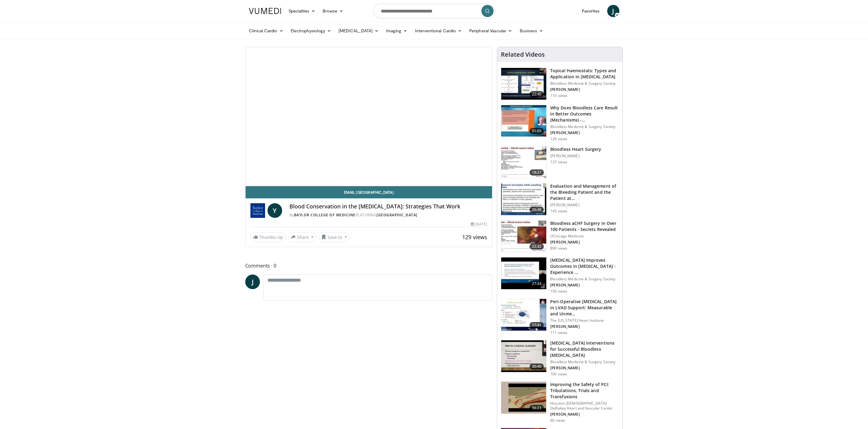  What do you see at coordinates (559, 211) in the screenshot?
I see `p: 143 views` at bounding box center [559, 211].